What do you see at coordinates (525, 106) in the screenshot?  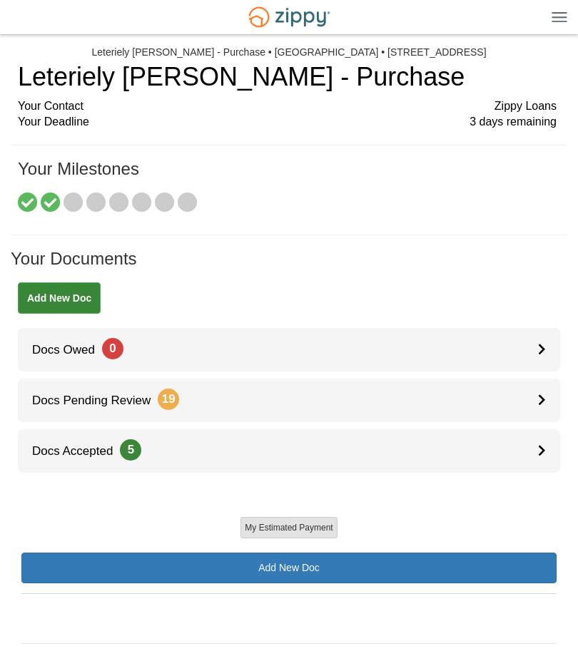 I see `span: Zippy Loans` at bounding box center [525, 106].